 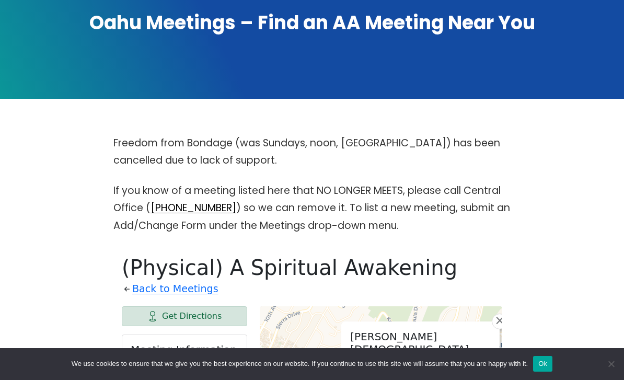 What do you see at coordinates (312, 208) in the screenshot?
I see `p: If you know of a meeting listed here that NO LONGER MEETS, please call Central Office ( ) so we c...` at bounding box center [312, 208].